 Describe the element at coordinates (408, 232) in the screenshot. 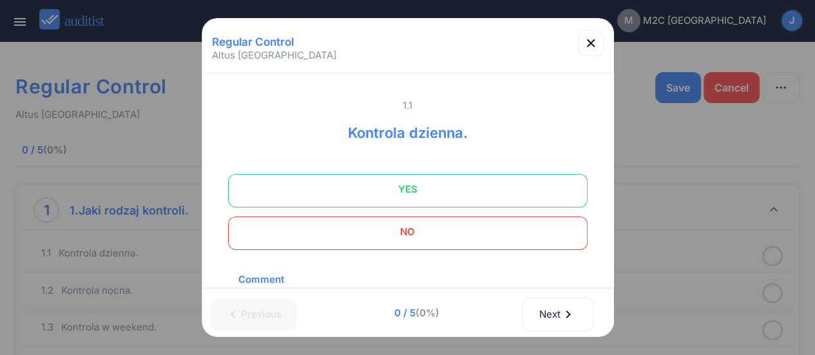

I see `span: NO` at that location.